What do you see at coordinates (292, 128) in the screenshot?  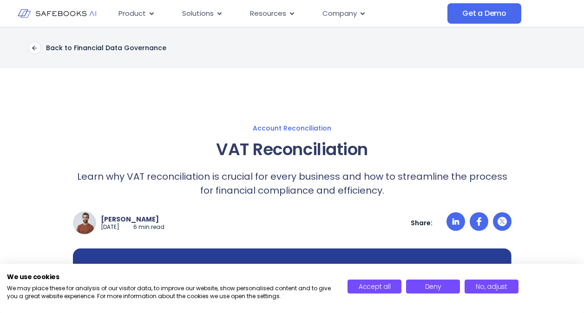 I see `a: Account Reconciliation` at bounding box center [292, 128].